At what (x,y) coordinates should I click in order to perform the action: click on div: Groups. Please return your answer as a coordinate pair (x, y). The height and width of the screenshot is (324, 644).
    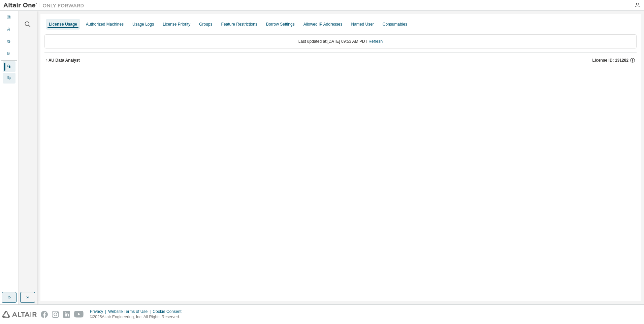
    Looking at the image, I should click on (206, 24).